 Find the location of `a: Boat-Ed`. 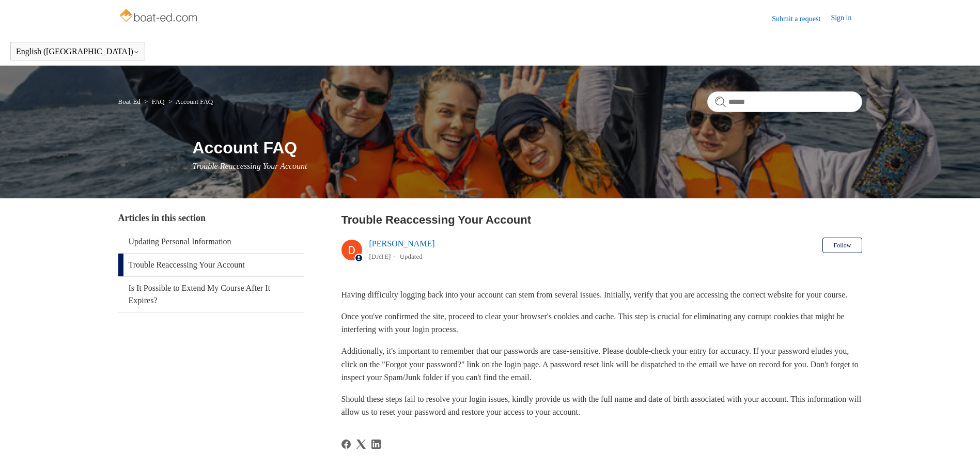

a: Boat-Ed is located at coordinates (129, 101).